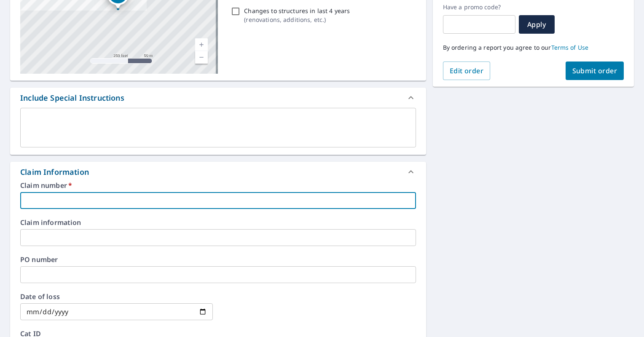 Image resolution: width=644 pixels, height=337 pixels. I want to click on button: Submit order, so click(594, 71).